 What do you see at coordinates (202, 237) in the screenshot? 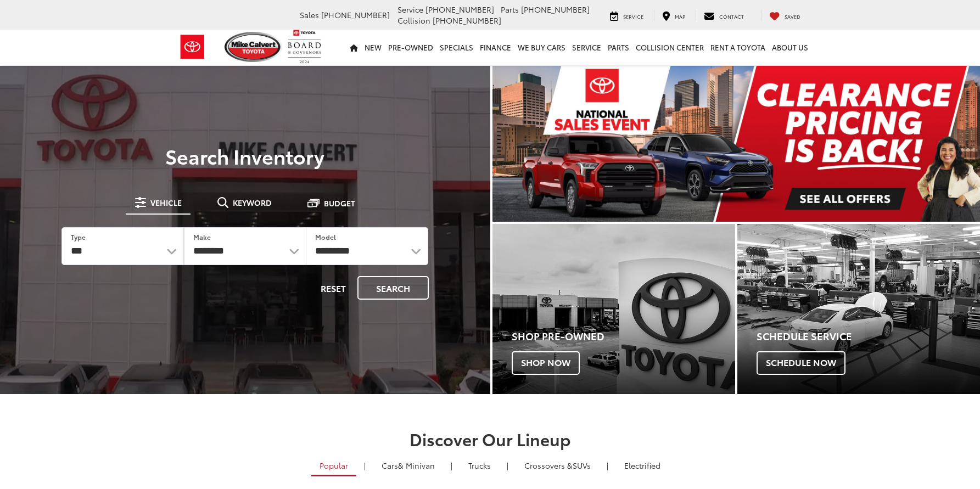
I see `label: Make` at bounding box center [202, 237].